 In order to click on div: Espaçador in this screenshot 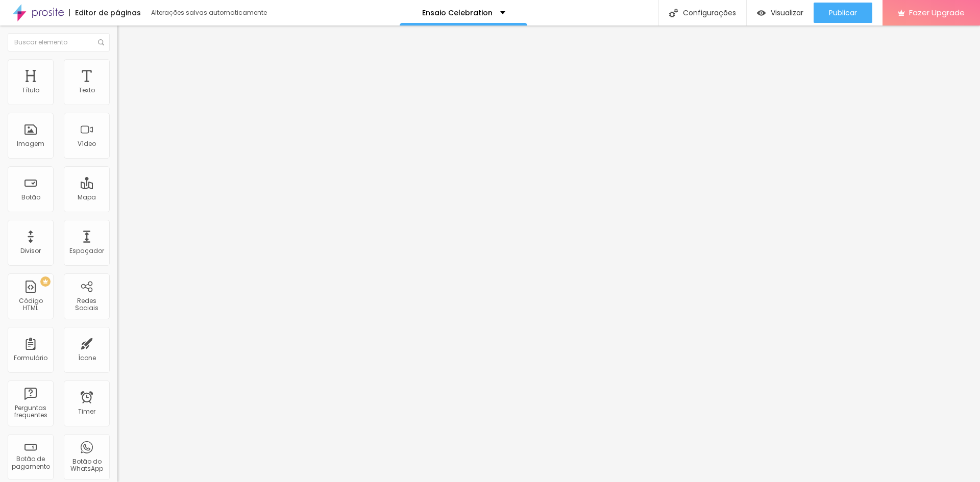, I will do `click(87, 251)`.